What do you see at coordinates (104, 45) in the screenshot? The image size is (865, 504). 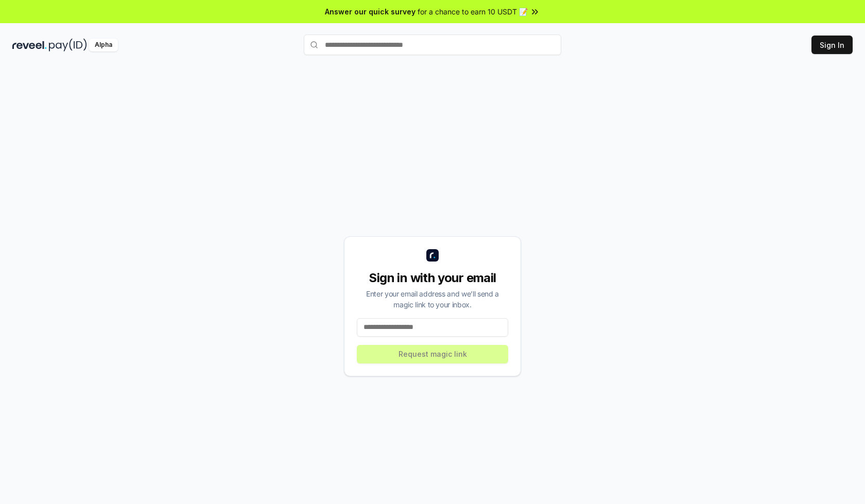 I see `div: Alpha` at bounding box center [104, 45].